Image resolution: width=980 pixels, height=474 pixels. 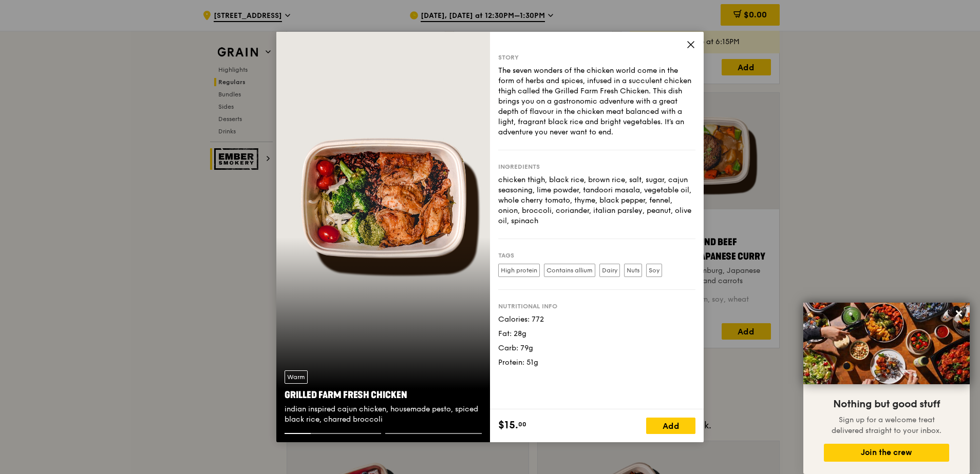 What do you see at coordinates (522, 425) in the screenshot?
I see `span: 00` at bounding box center [522, 425].